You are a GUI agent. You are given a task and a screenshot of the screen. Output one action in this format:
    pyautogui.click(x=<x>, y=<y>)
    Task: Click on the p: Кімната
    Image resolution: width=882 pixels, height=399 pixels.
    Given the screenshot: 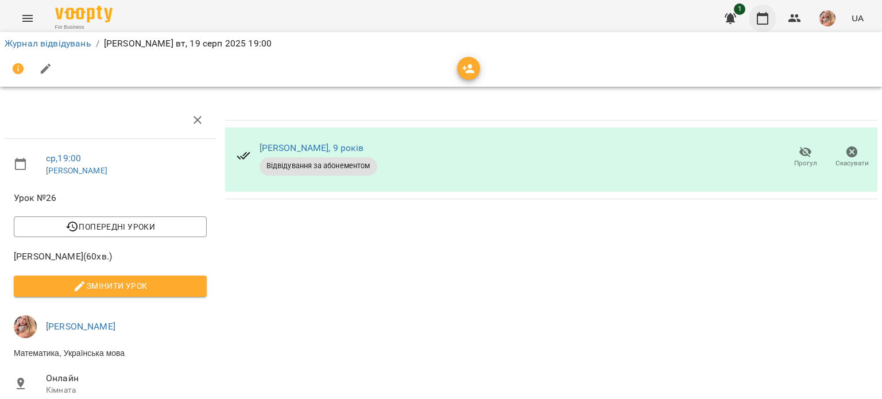 What is the action you would take?
    pyautogui.click(x=126, y=390)
    